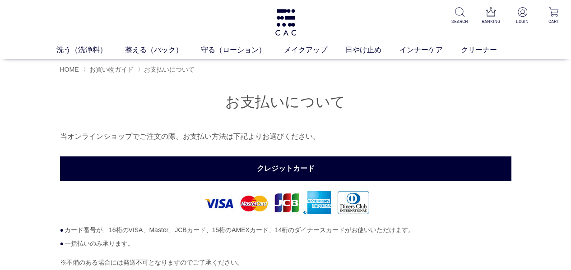 The height and width of the screenshot is (270, 571). Describe the element at coordinates (289, 244) in the screenshot. I see `li: 一括払いのみ承ります。` at that location.